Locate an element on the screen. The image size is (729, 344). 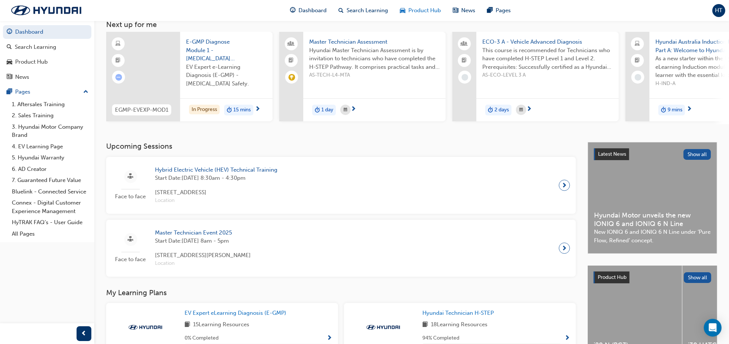
span: 18 Learning Resources is located at coordinates (459, 325).